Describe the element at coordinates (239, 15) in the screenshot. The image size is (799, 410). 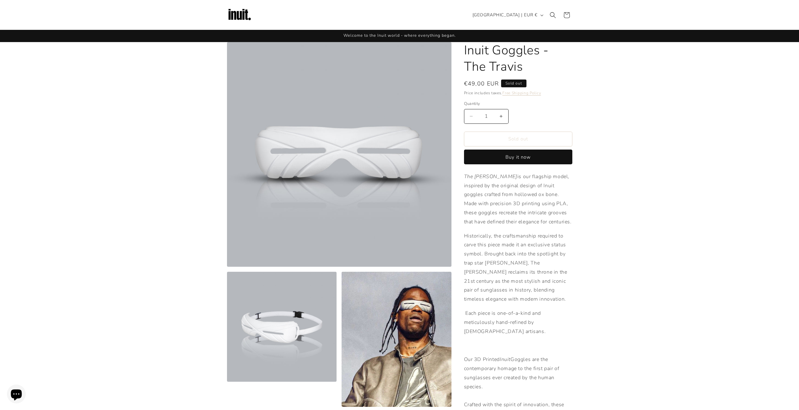
I see `img: Inuit Logo` at that location.